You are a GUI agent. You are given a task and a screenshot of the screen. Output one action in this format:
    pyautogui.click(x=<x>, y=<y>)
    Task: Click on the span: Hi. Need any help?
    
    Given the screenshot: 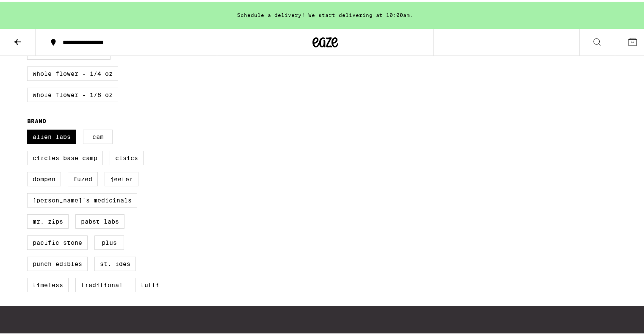 What is the action you would take?
    pyautogui.click(x=33, y=9)
    